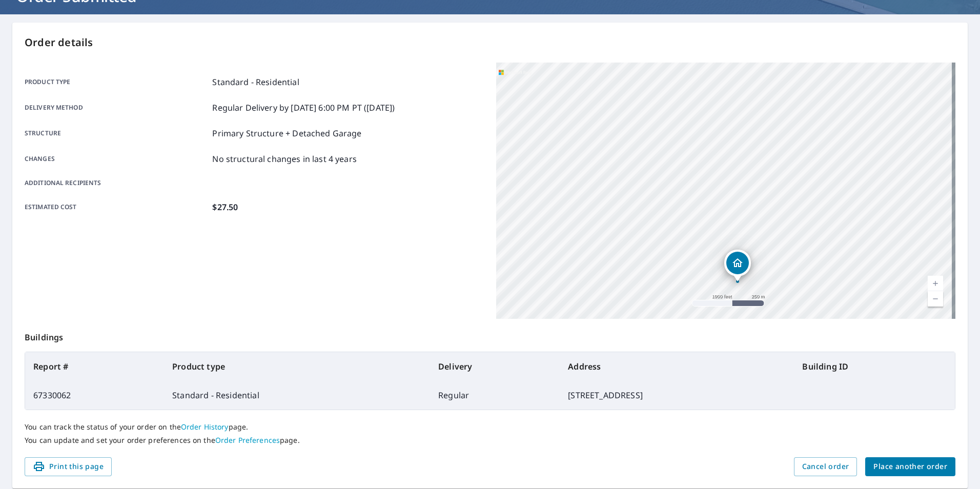 Image resolution: width=980 pixels, height=489 pixels. I want to click on p: Standard - Residential, so click(255, 82).